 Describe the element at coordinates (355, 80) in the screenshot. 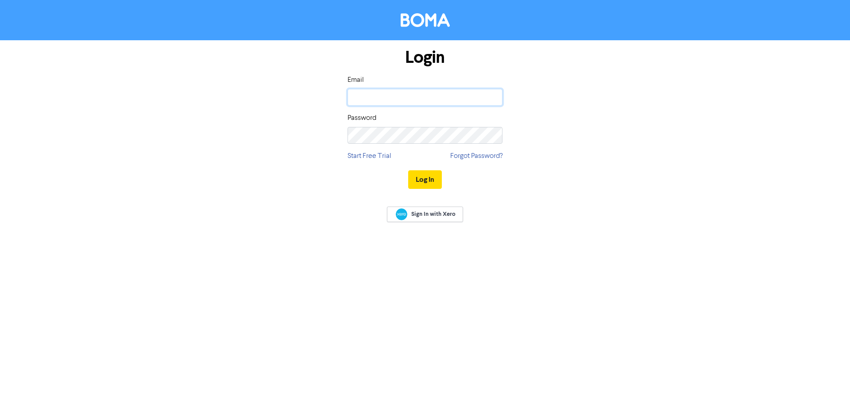

I see `label: Email` at that location.